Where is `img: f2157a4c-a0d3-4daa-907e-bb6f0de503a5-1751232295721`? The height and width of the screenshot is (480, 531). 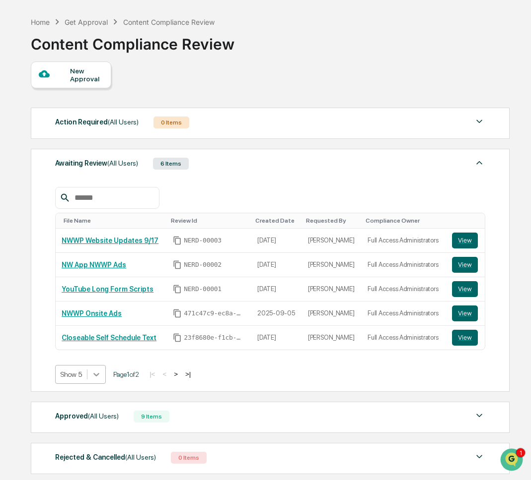
img: f2157a4c-a0d3-4daa-907e-bb6f0de503a5-1751232295721 is located at coordinates (12, 12).